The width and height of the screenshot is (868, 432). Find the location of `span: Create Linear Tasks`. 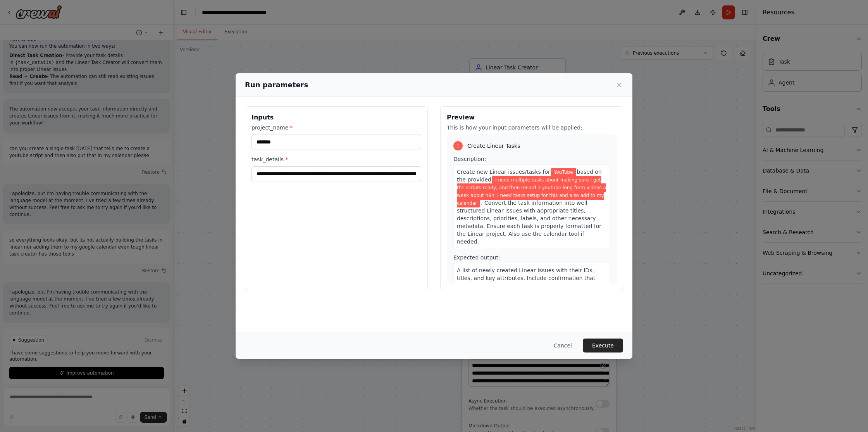

span: Create Linear Tasks is located at coordinates (494, 146).